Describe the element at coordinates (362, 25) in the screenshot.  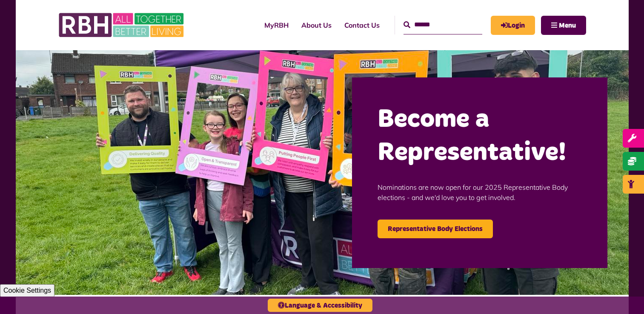
I see `a: Contact Us` at that location.